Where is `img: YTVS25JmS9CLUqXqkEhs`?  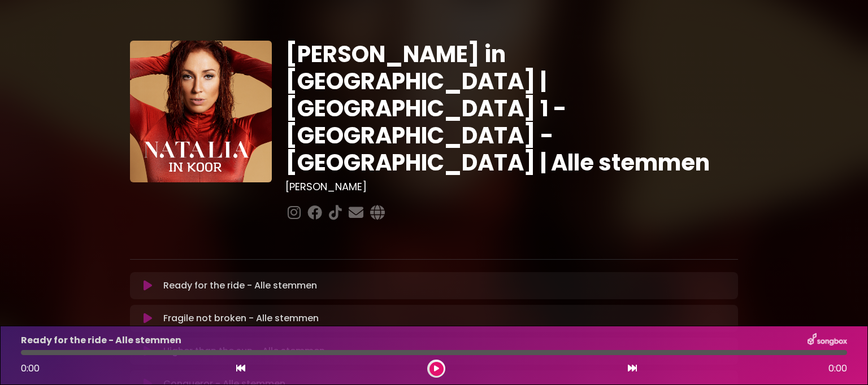
img: YTVS25JmS9CLUqXqkEhs is located at coordinates (201, 111).